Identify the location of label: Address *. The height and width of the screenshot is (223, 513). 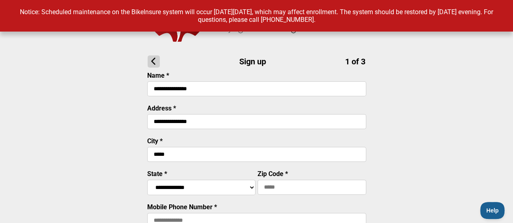
(161, 108).